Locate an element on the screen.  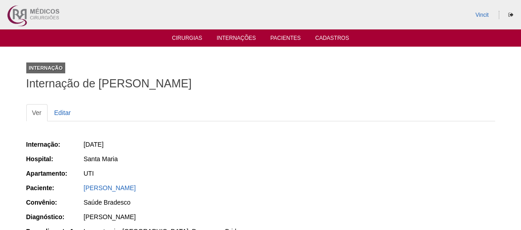
div: Internação: is located at coordinates (54, 144).